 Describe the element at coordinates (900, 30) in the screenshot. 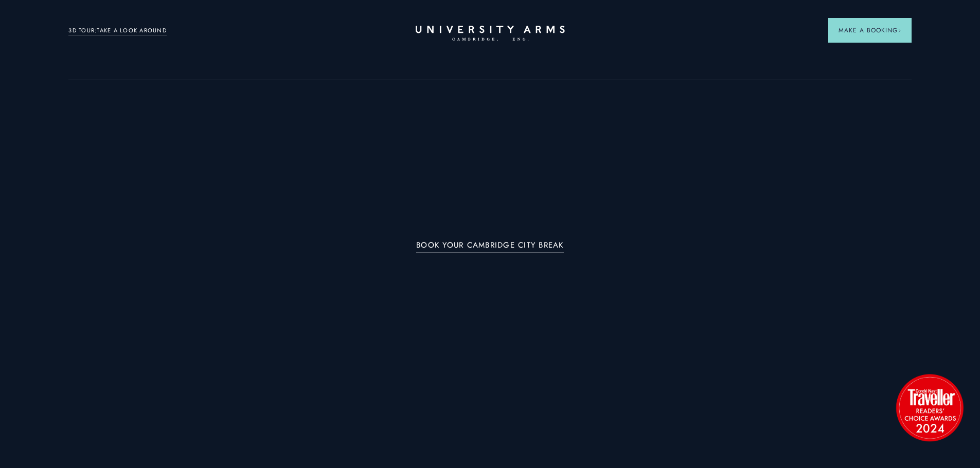

I see `img: Arrow icon` at that location.